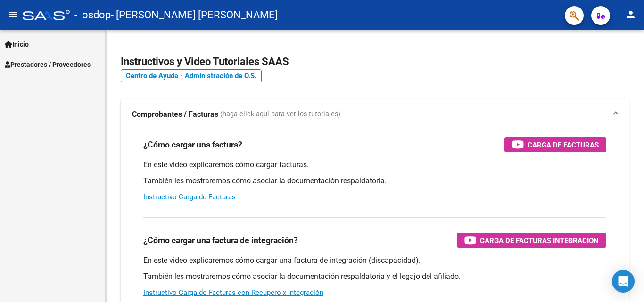 Image resolution: width=644 pixels, height=302 pixels. What do you see at coordinates (233, 292) in the screenshot?
I see `a: Instructivo Carga de Facturas con Recupero x Integración` at bounding box center [233, 292].